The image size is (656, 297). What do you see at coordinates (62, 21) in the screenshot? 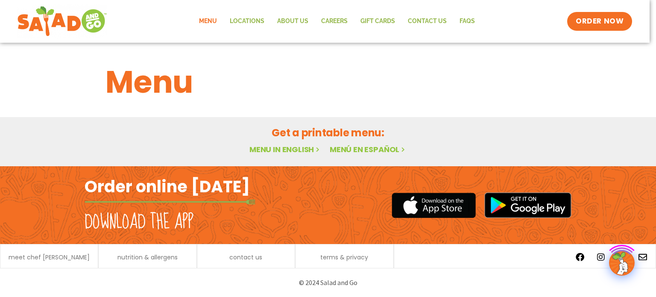
I see `img: new-SAG-logo-768×292` at bounding box center [62, 21].